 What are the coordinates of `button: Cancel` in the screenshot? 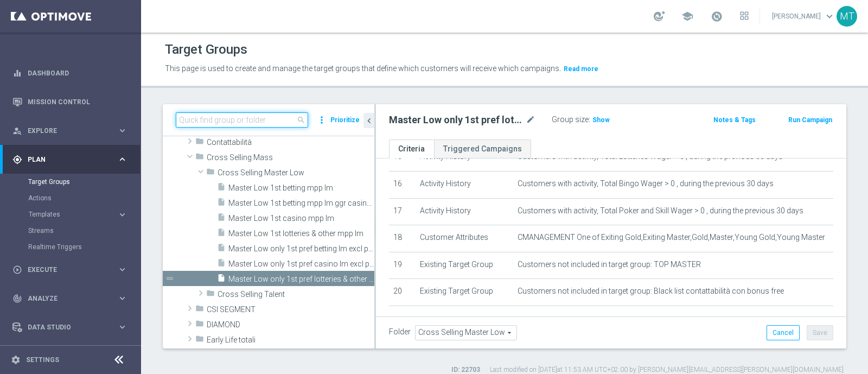 It's located at (783, 333).